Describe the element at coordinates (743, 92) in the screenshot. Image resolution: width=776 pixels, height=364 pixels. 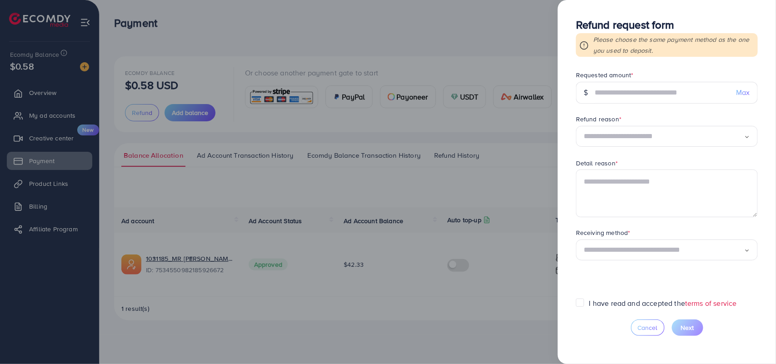
I see `span: Max` at that location.